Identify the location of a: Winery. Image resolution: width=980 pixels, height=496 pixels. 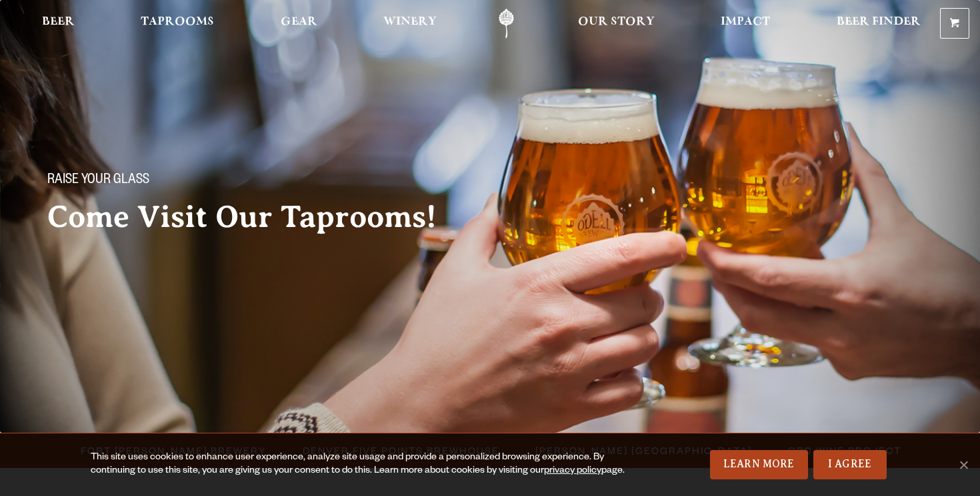
(410, 23).